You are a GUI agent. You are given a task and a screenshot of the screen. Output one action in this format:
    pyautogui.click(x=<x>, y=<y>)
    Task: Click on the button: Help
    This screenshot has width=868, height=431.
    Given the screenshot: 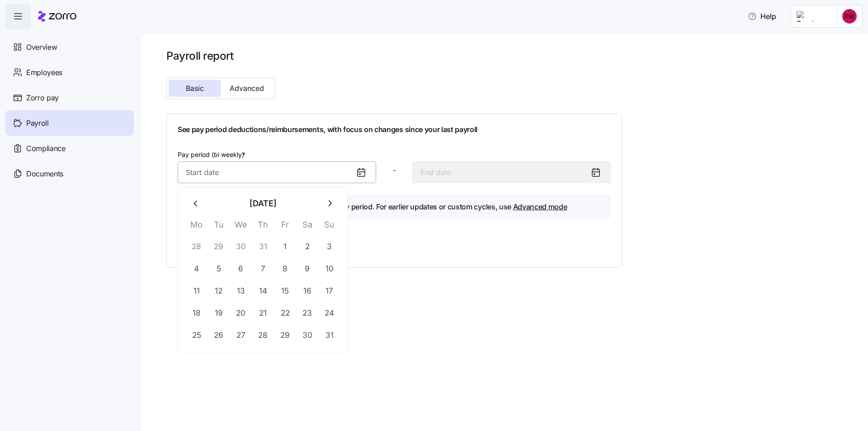 What is the action you would take?
    pyautogui.click(x=762, y=17)
    